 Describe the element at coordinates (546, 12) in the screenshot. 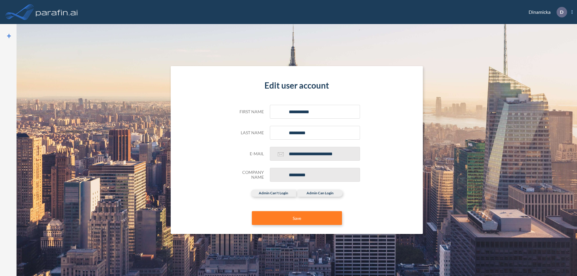

I see `div: Dinamicka` at that location.